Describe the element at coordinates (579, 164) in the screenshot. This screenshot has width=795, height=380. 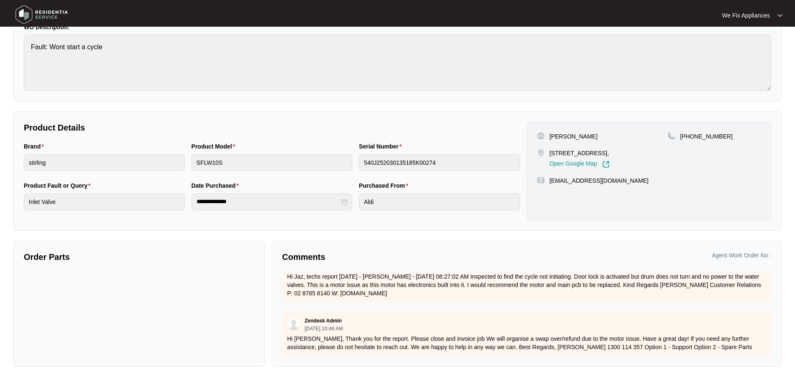
I see `a: Open Google Map` at that location.